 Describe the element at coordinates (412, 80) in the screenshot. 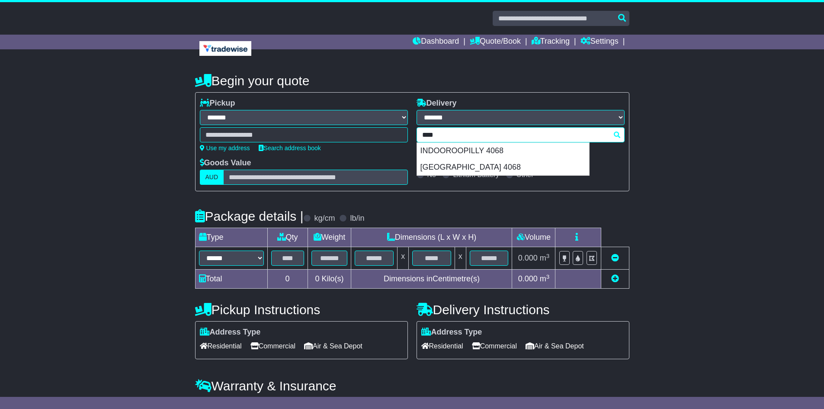

I see `h4: Begin your quote` at that location.